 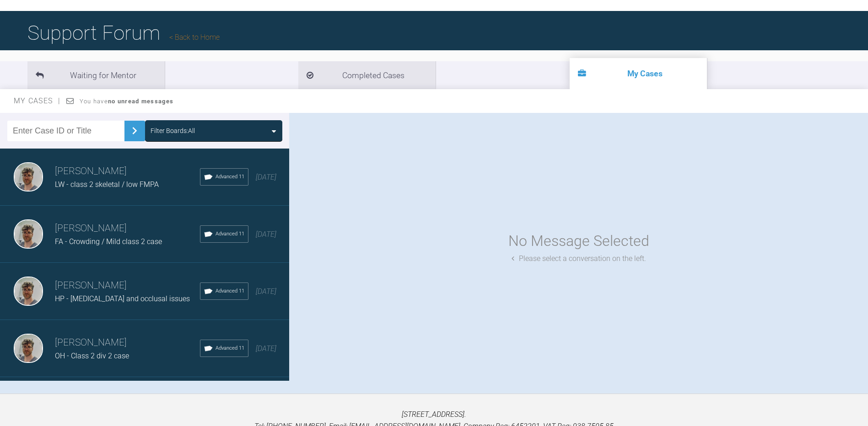 What do you see at coordinates (124, 33) in the screenshot?
I see `h1: Support Forum` at bounding box center [124, 33].